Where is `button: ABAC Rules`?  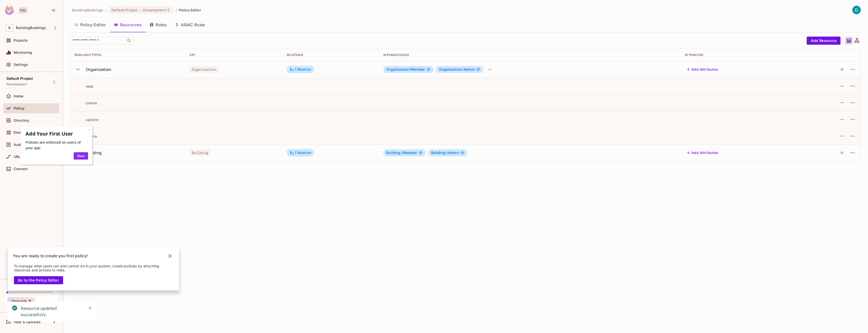
button: ABAC Rules is located at coordinates (190, 25).